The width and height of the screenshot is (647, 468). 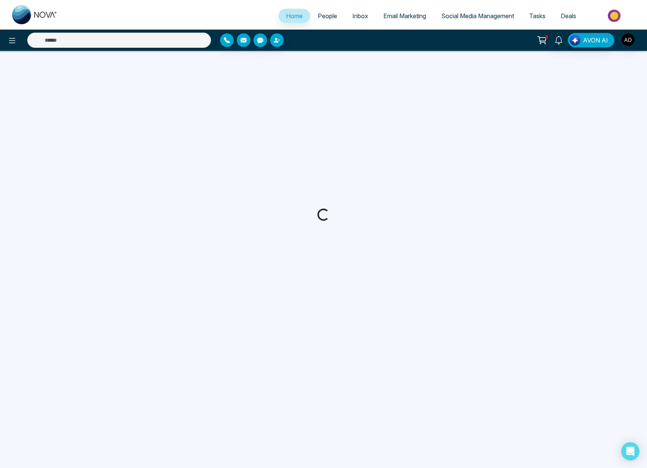 What do you see at coordinates (615, 16) in the screenshot?
I see `img: Market-place.gif` at bounding box center [615, 16].